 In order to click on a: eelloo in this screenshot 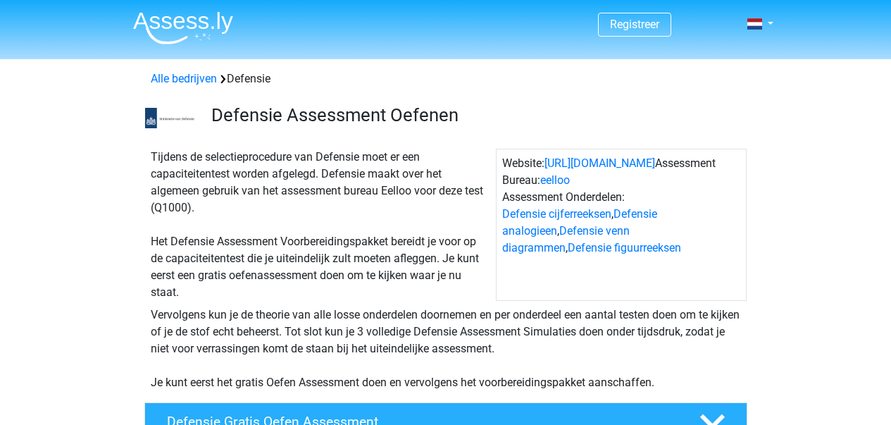, I will do `click(555, 180)`.